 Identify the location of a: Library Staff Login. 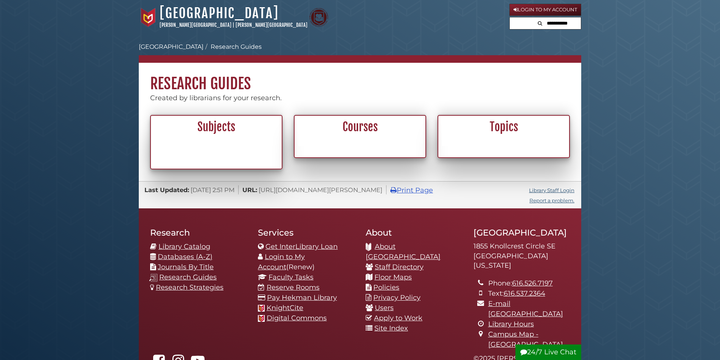
(552, 190).